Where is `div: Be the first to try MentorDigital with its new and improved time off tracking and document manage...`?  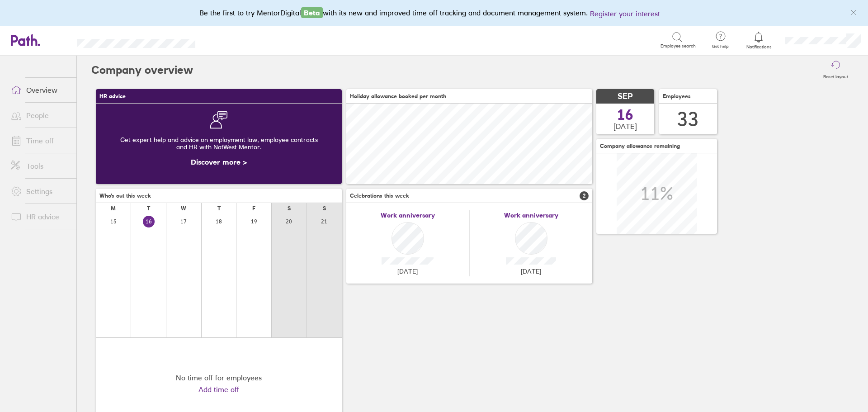
div: Be the first to try MentorDigital with its new and improved time off tracking and document manage... is located at coordinates (434, 13).